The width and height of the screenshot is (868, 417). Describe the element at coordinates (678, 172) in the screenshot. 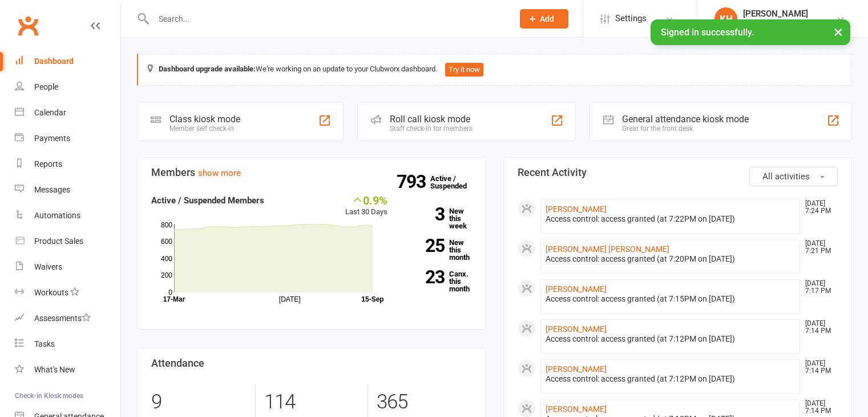

I see `h3: Recent Activity` at that location.